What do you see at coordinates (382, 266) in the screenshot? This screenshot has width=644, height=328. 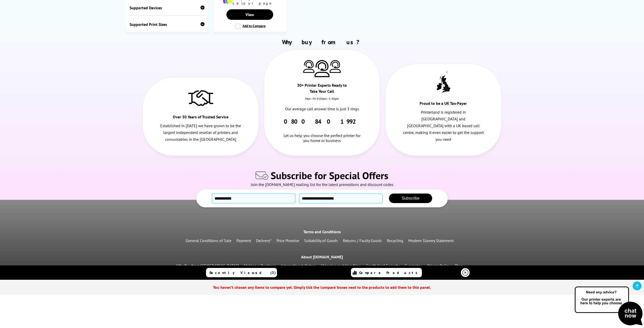 I see `a: Credit Card Security` at bounding box center [382, 266].